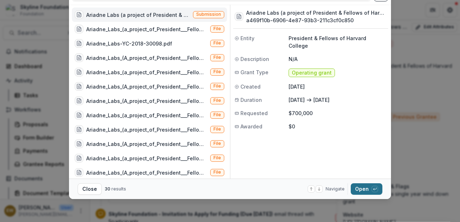 The image size is (460, 222). Describe the element at coordinates (250, 87) in the screenshot. I see `span: Created` at that location.